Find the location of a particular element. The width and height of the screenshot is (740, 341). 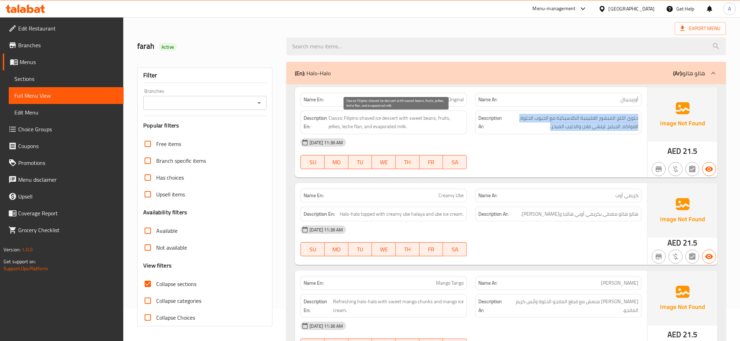

p: هالو هالو is located at coordinates (689, 73).